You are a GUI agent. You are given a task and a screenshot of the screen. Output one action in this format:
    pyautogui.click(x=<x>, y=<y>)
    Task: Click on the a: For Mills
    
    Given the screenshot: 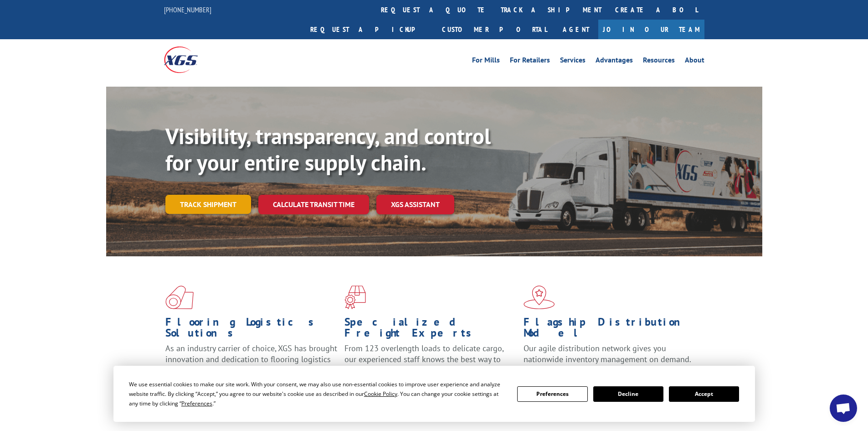 What is the action you would take?
    pyautogui.click(x=486, y=62)
    